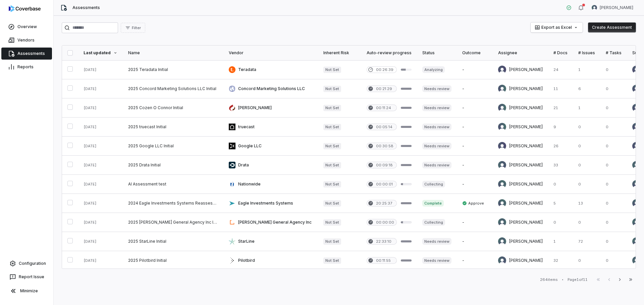 This screenshot has width=644, height=305. Describe the element at coordinates (520, 53) in the screenshot. I see `div: Assignee` at that location.